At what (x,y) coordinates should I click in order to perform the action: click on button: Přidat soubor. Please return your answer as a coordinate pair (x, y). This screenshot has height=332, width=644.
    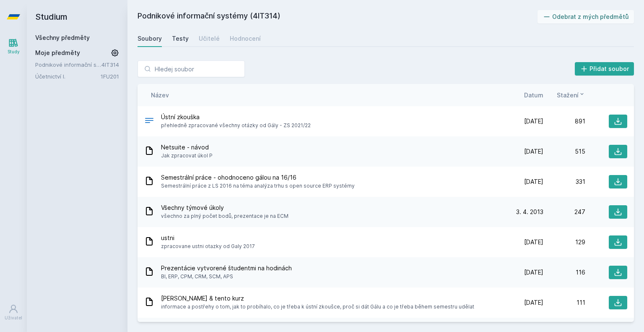
    Looking at the image, I should click on (605, 69).